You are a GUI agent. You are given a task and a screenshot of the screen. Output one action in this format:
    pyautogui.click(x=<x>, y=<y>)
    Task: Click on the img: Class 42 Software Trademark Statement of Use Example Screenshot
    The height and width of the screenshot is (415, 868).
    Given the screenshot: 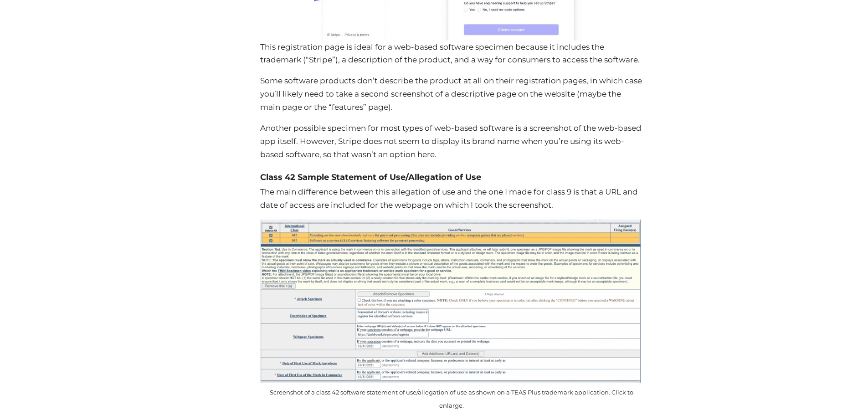 What is the action you would take?
    pyautogui.click(x=451, y=301)
    